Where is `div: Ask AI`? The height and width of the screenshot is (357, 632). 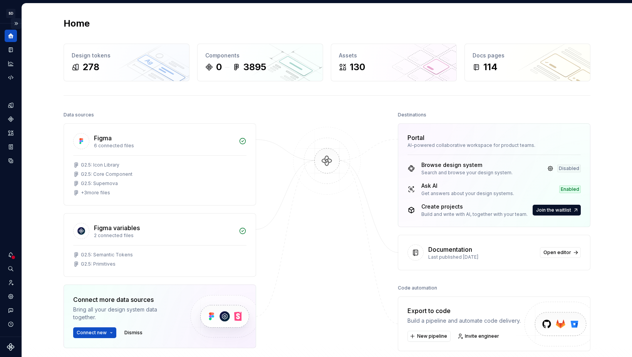
div: Ask AI is located at coordinates (468, 186).